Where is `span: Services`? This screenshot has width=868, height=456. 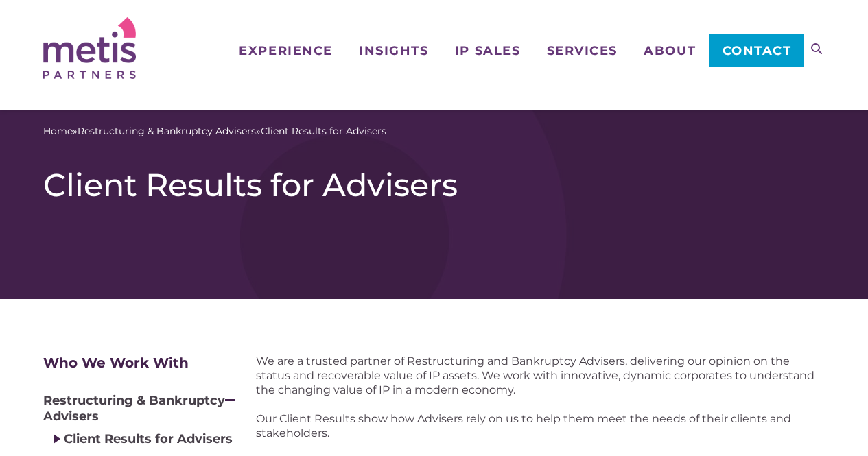
span: Services is located at coordinates (582, 51).